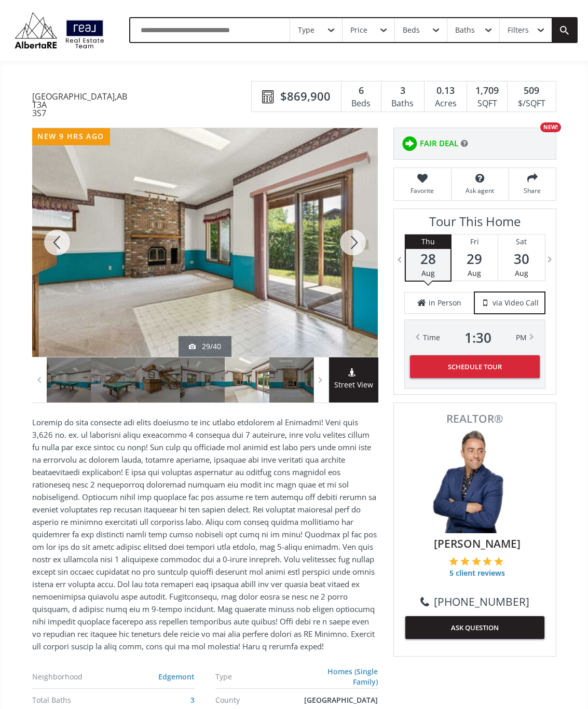 This screenshot has width=588, height=709. Describe the element at coordinates (499, 561) in the screenshot. I see `img: 5 of 5 stars` at that location.